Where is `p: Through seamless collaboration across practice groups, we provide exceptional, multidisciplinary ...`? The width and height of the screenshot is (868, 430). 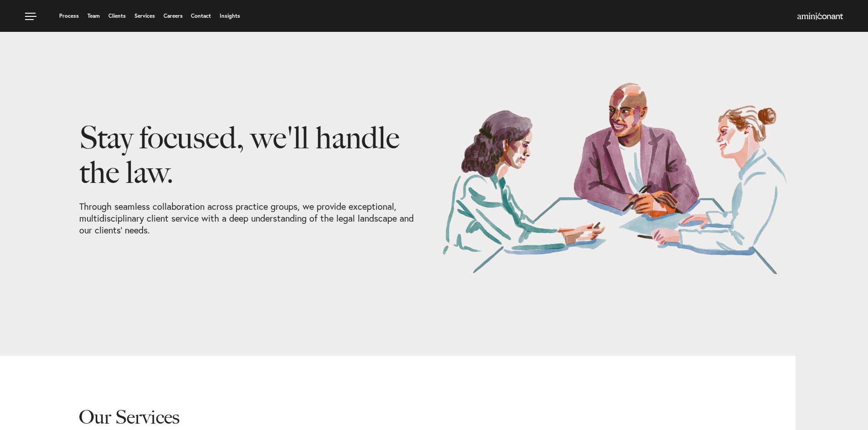
p: Through seamless collaboration across practice groups, we provide exceptional, multidisciplinary ... is located at coordinates (253, 218).